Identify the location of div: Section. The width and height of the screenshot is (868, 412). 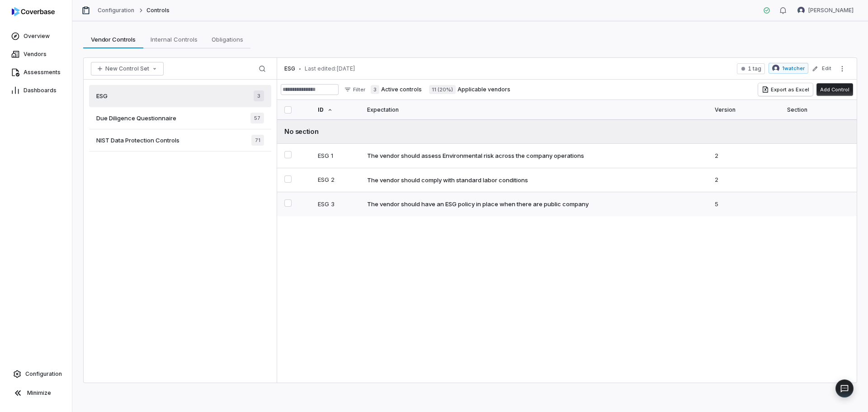
(819, 109).